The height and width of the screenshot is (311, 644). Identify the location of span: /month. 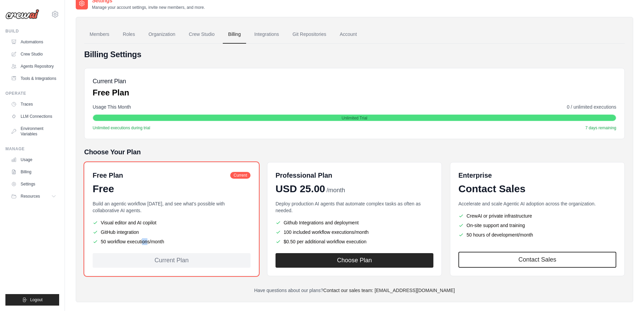
(336, 190).